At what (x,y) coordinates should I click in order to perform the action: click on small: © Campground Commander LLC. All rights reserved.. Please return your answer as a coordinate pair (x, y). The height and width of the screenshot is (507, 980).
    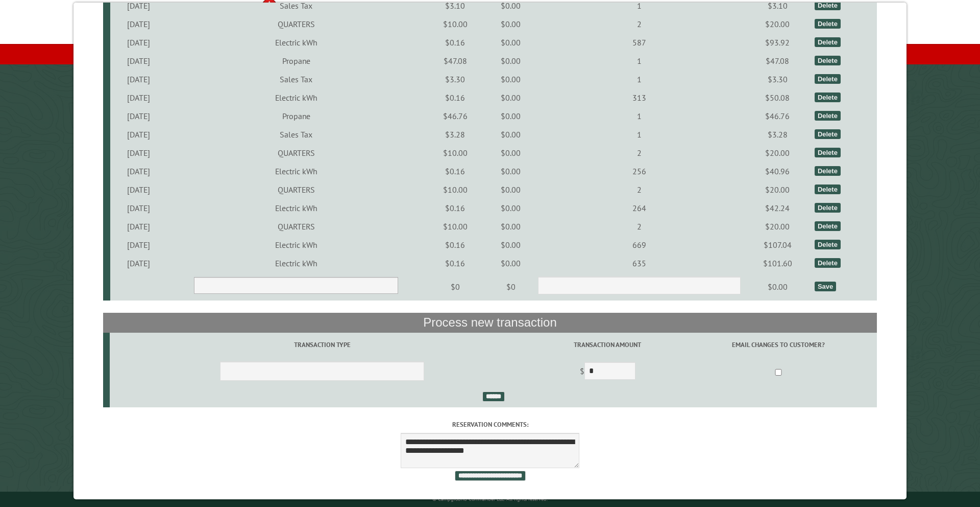
    Looking at the image, I should click on (490, 499).